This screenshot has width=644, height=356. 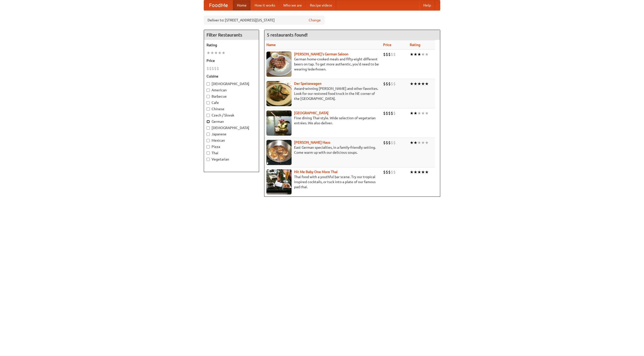 I want to click on input: Czech / Slovak, so click(x=208, y=115).